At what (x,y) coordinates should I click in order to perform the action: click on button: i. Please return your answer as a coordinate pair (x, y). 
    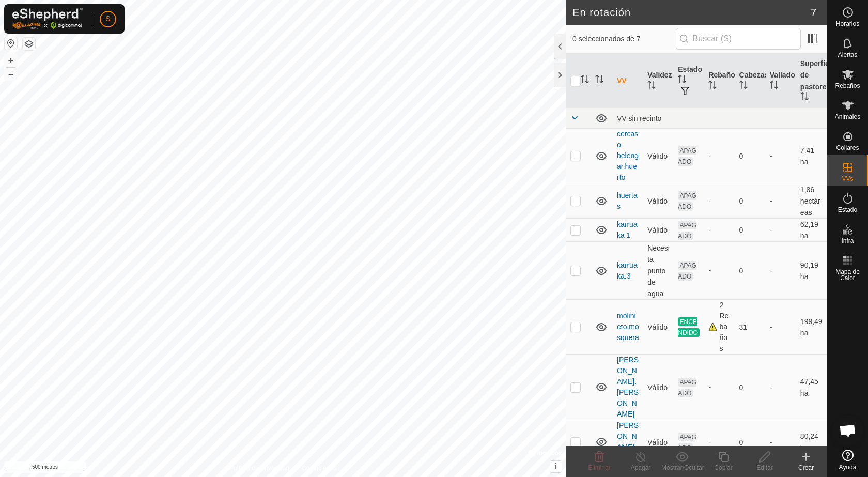
    Looking at the image, I should click on (556, 467).